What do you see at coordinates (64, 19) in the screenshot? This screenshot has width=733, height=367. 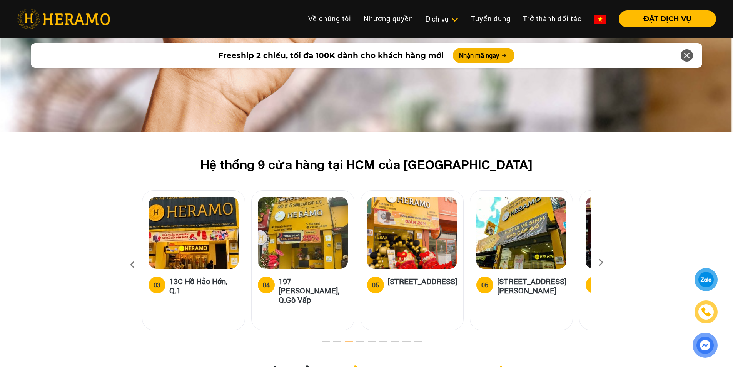 I see `img: heramo-logo.png` at bounding box center [64, 19].